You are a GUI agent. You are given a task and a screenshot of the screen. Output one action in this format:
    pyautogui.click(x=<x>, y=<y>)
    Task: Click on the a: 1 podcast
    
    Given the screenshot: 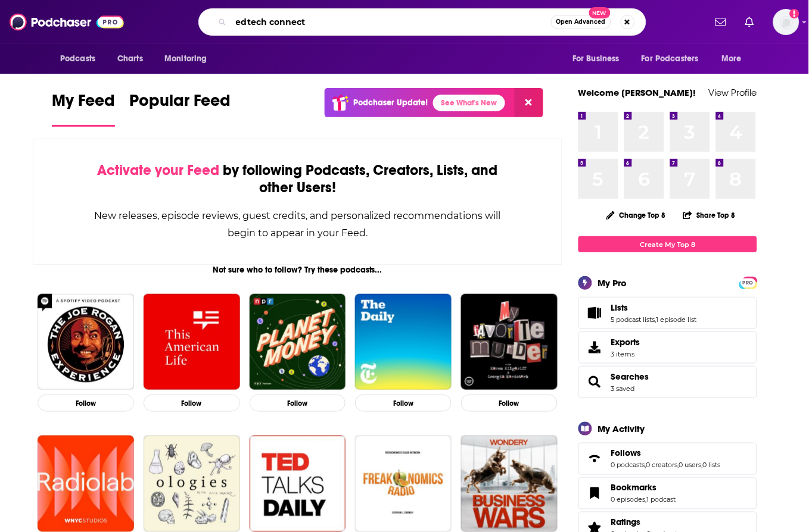 What is the action you would take?
    pyautogui.click(x=661, y=500)
    